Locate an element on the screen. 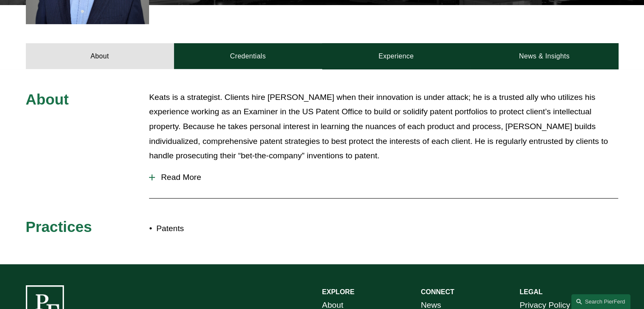  span: About is located at coordinates (47, 100).